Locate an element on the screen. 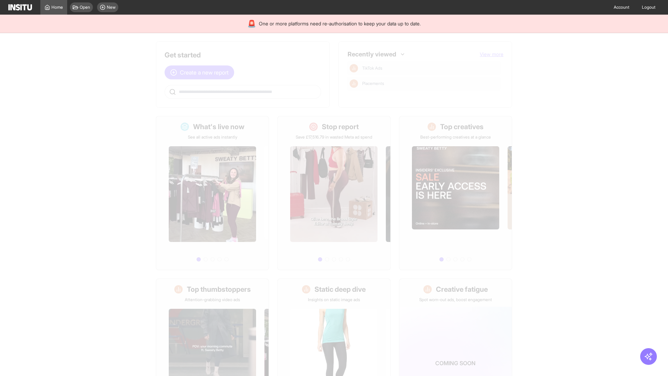 The image size is (668, 376). span: One or more platforms need re-authorisation to keep your data up to date. is located at coordinates (340, 24).